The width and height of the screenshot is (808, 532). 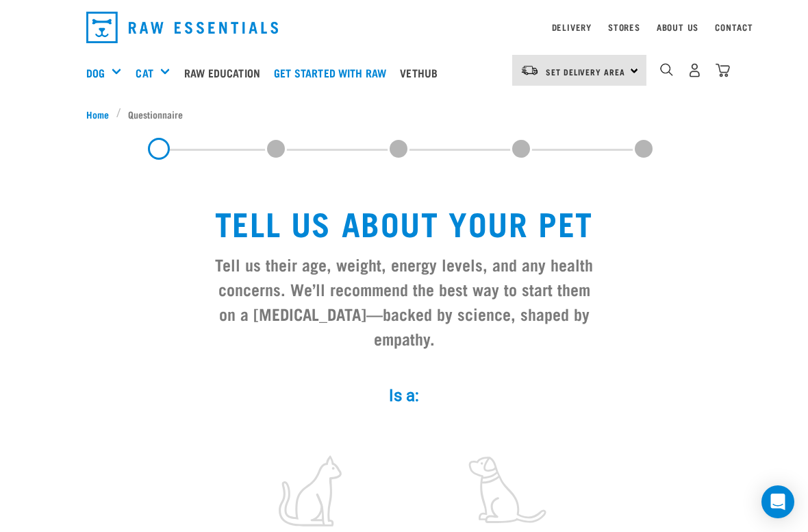 I want to click on div: Open Intercom Messenger, so click(x=778, y=501).